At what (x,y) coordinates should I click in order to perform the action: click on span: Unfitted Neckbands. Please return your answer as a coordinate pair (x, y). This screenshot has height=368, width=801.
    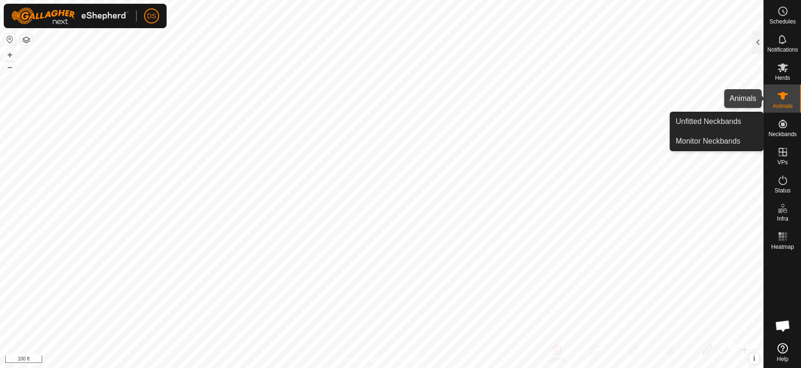
    Looking at the image, I should click on (709, 122).